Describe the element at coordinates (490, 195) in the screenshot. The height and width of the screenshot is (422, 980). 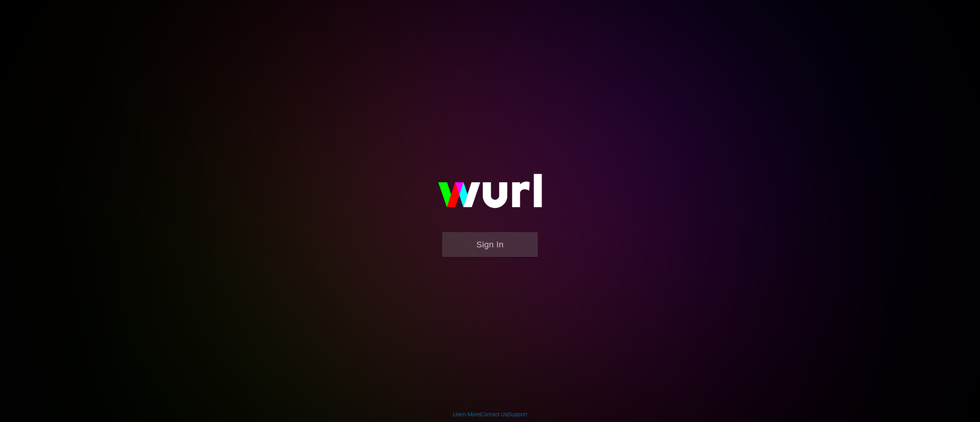
I see `img: wurl-logo-on-black-223613ac3d8ba8fe6dc639794a292ebdb59501304c7dfd60c99c58986ef67473.svg` at that location.